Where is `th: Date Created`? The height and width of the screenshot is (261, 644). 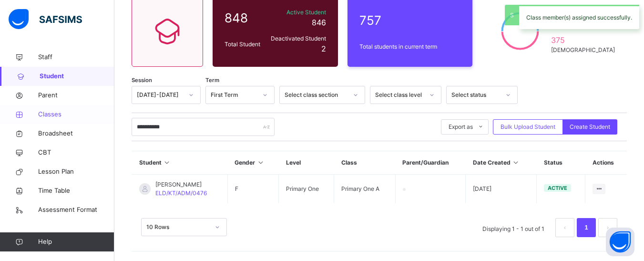
th: Date Created is located at coordinates (501, 163).